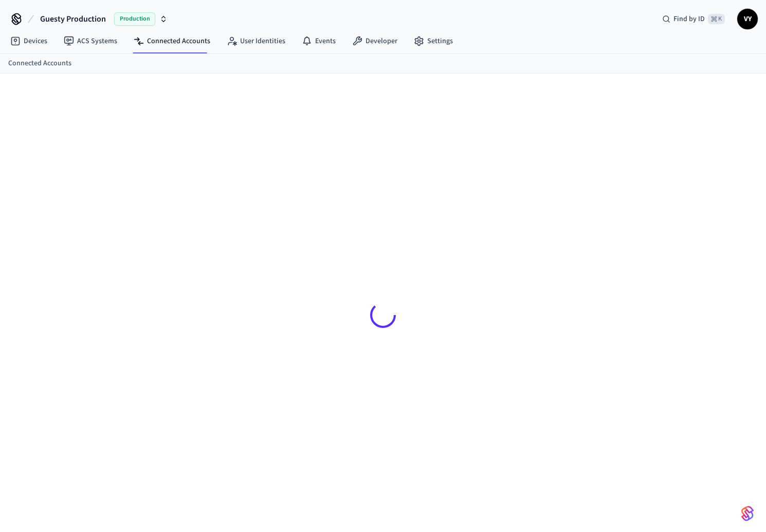 This screenshot has height=532, width=766. I want to click on span: VY, so click(748, 19).